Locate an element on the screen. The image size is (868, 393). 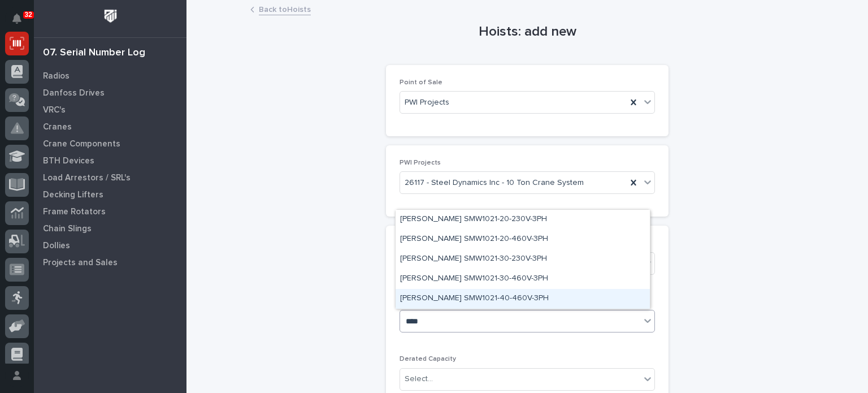
a: BTH Devices is located at coordinates (110, 161).